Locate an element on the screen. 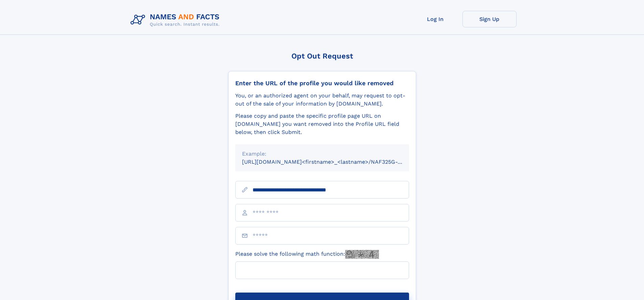 Image resolution: width=644 pixels, height=300 pixels. a: Sign Up is located at coordinates (490, 19).